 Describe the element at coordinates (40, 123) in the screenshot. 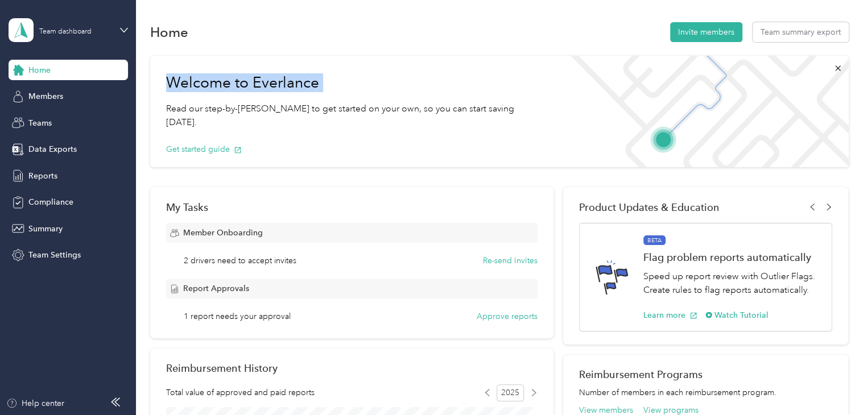

I see `span: Teams` at that location.